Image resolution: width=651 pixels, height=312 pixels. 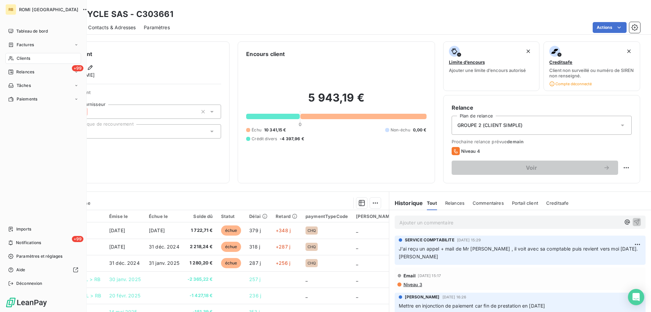 I want to click on span: Commentaires, so click(x=489, y=203).